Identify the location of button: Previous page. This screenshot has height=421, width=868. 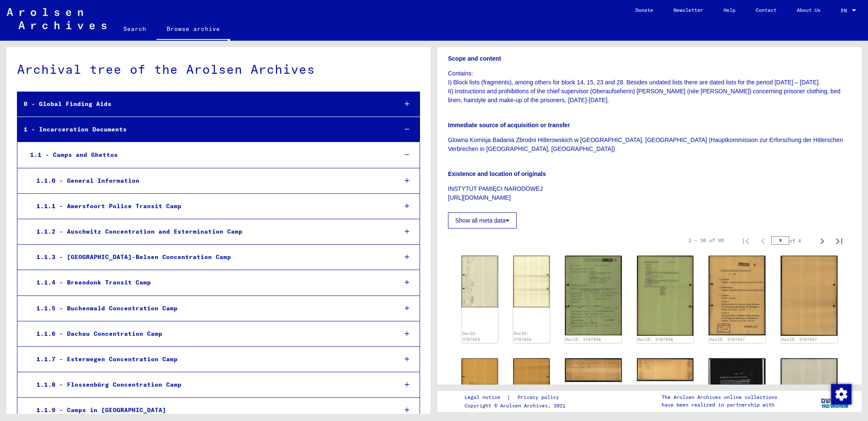
(763, 240).